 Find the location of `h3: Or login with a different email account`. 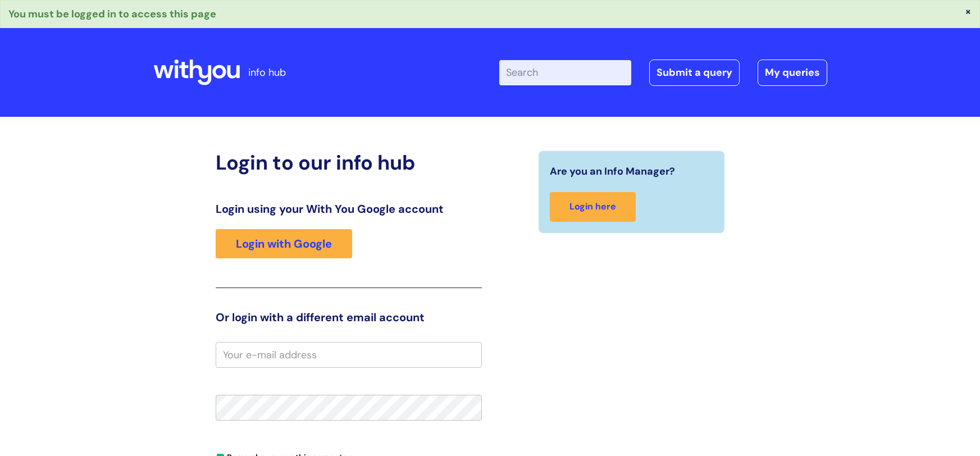

h3: Or login with a different email account is located at coordinates (349, 317).